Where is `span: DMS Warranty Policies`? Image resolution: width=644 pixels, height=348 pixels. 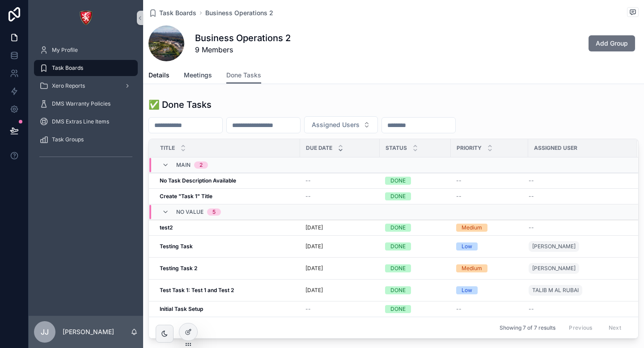
span: DMS Warranty Policies is located at coordinates (81, 104).